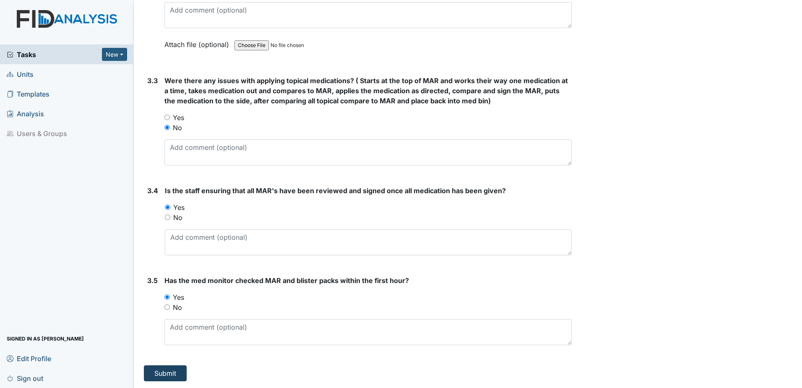 The height and width of the screenshot is (388, 802). I want to click on label: Attach file (optional), so click(198, 42).